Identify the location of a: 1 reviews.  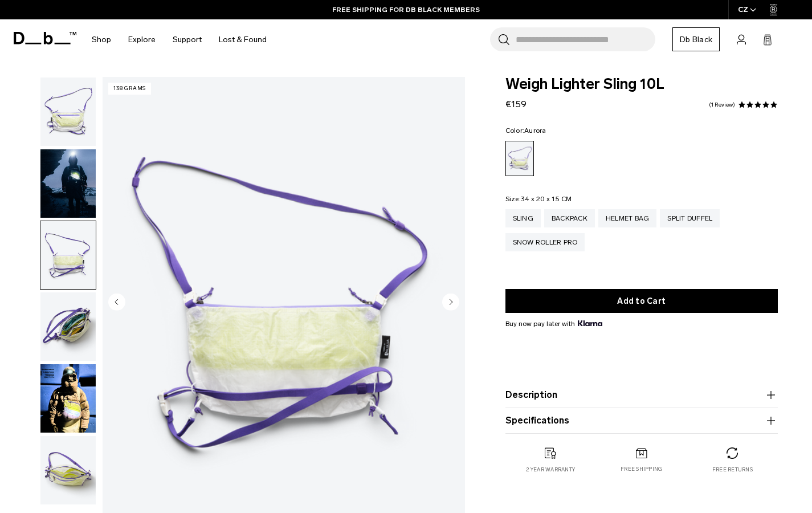
(722, 105).